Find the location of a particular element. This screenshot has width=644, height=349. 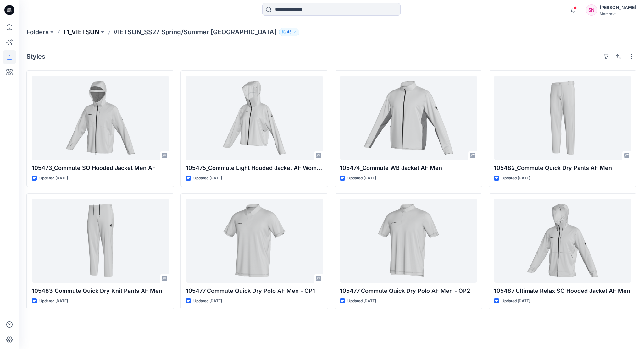

a: 105487_Ultimate Relax SO Hooded Jacket AF Men is located at coordinates (562, 241).